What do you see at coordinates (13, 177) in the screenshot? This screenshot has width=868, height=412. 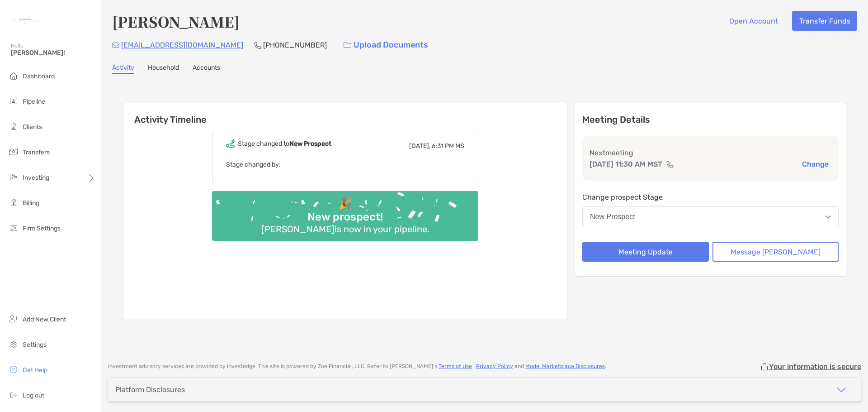 I see `img: investing icon` at bounding box center [13, 177].